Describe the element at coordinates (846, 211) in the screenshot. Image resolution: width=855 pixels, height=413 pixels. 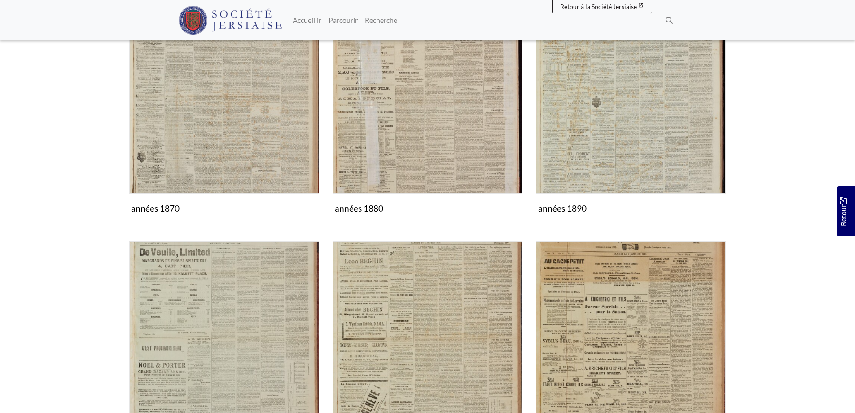
I see `a: Souhaitez-vous donner votre avis ?` at that location.